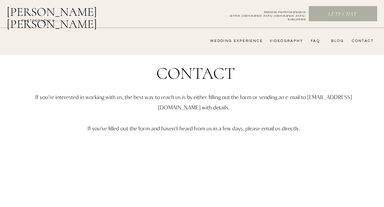  What do you see at coordinates (343, 14) in the screenshot?
I see `a: Lets chat` at bounding box center [343, 14].